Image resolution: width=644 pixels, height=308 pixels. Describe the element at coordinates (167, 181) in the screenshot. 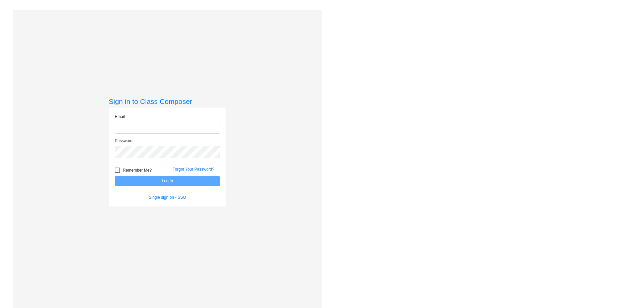

I see `button: Log In` at that location.